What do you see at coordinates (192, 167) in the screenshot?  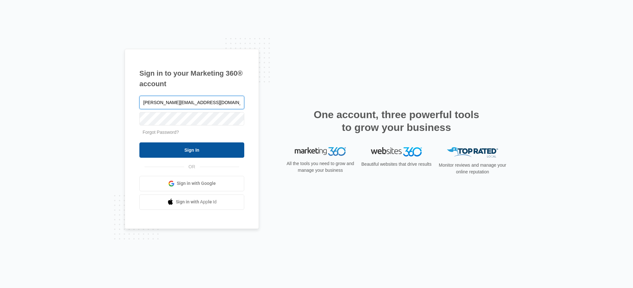 I see `span: OR` at bounding box center [192, 167].